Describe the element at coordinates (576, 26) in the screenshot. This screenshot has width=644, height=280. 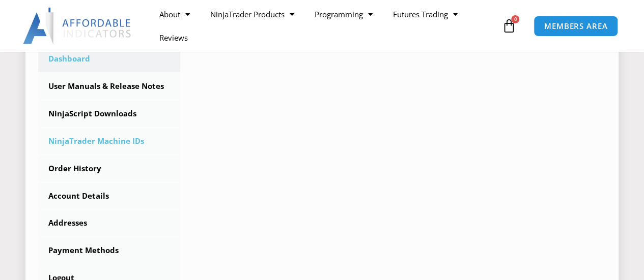
I see `span: MEMBERS AREA` at that location.